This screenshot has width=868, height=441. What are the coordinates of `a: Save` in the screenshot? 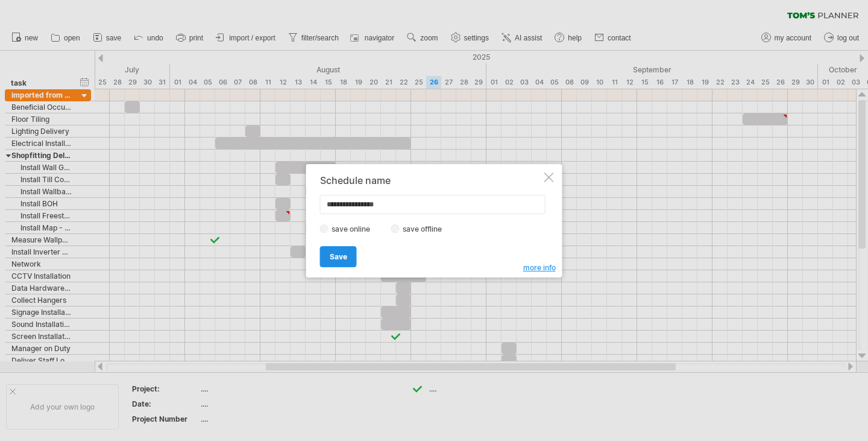 It's located at (338, 256).